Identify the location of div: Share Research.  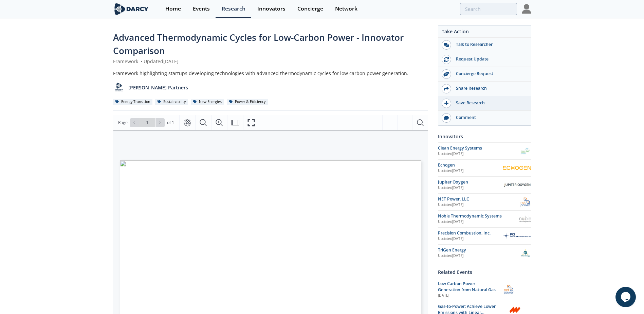
(489, 88).